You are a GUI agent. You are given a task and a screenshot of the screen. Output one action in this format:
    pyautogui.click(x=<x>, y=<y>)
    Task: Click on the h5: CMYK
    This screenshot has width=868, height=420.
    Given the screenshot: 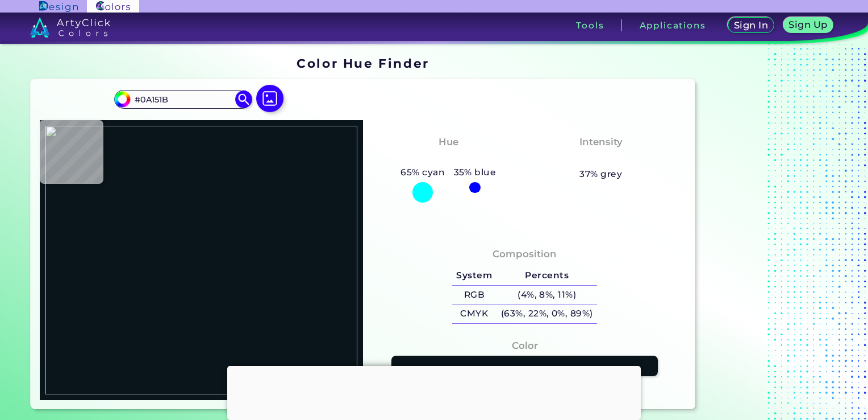 What is the action you would take?
    pyautogui.click(x=474, y=314)
    